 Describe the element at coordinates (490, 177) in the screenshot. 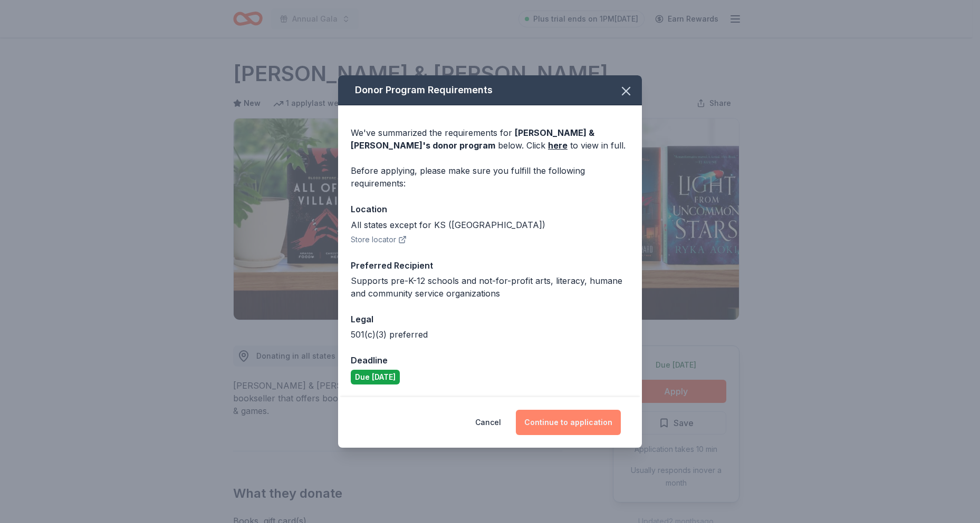

I see `div: Before applying, please make sure you fulfill the following requirements:` at that location.